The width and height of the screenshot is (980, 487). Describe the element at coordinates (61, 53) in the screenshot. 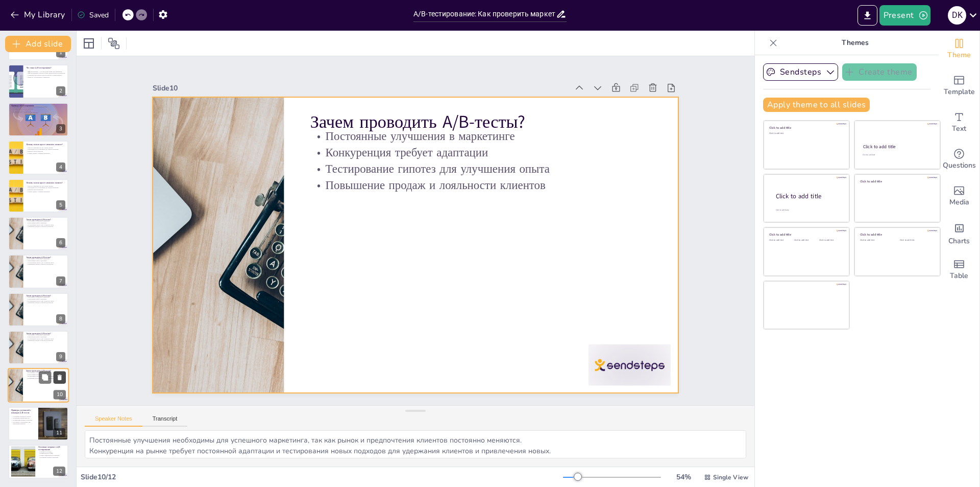

I see `div: 1` at that location.